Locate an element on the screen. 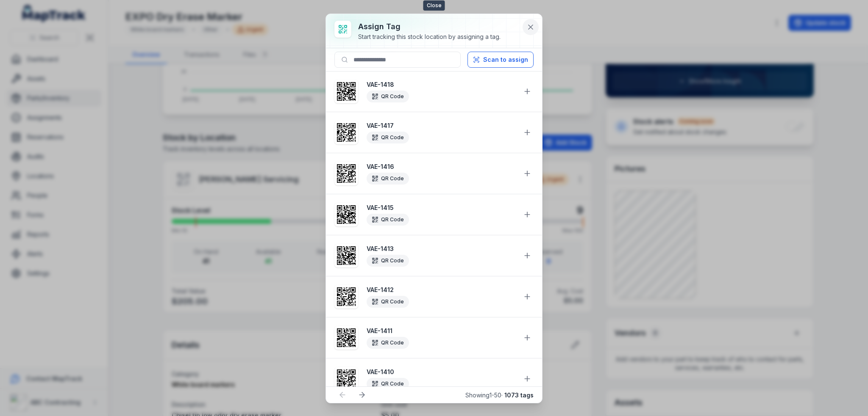 The image size is (868, 416). strong: VAE-1417 is located at coordinates (441, 125).